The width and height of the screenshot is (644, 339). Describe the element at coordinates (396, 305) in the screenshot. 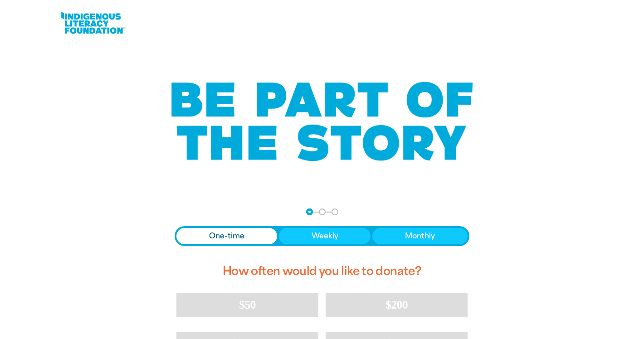

I see `button: $200` at that location.